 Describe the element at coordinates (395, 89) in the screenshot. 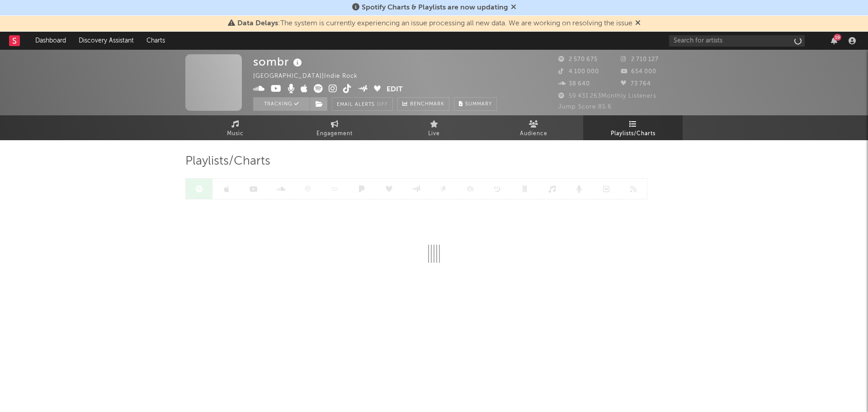

I see `button: Edit` at that location.